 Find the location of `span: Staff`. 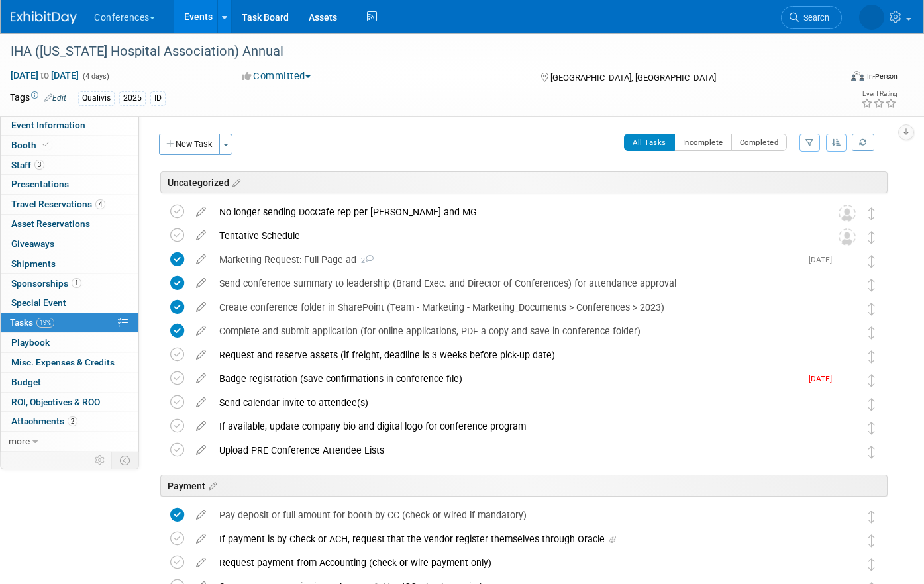

span: Staff is located at coordinates (28, 165).